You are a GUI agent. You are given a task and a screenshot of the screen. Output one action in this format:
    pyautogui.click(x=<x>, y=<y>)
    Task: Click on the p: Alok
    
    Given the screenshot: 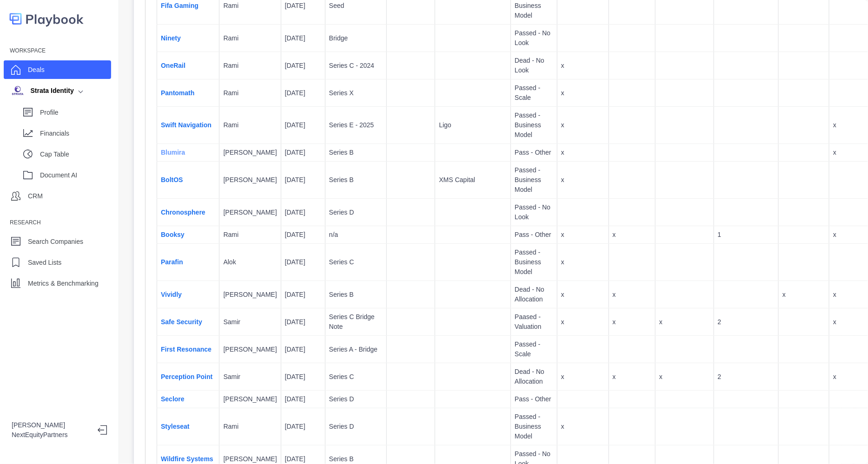 What is the action you would take?
    pyautogui.click(x=250, y=262)
    